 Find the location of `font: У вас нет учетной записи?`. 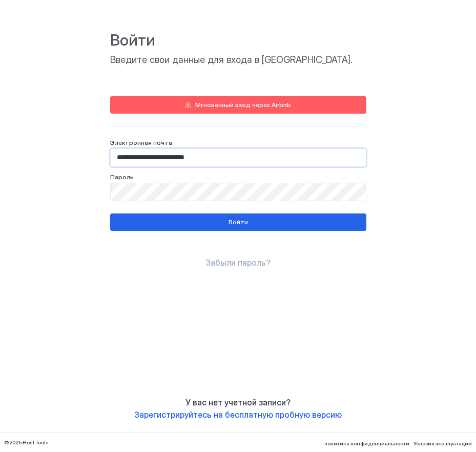

font: У вас нет учетной записи? is located at coordinates (237, 402).